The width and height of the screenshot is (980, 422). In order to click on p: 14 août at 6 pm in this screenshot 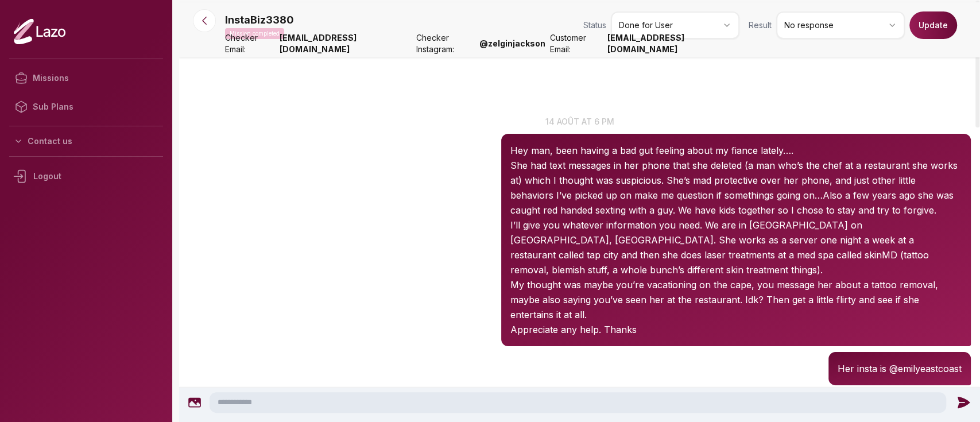, I will do `click(580, 121)`.